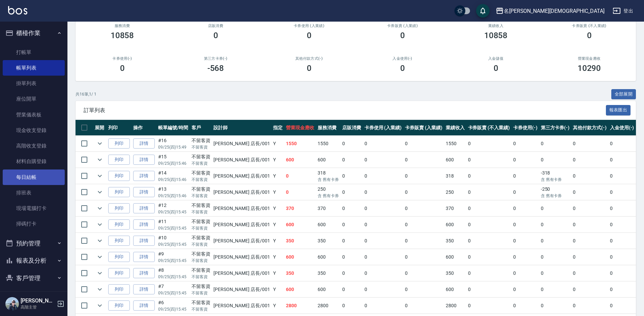  What do you see at coordinates (173, 208) in the screenshot?
I see `td: #12` at bounding box center [173, 208].